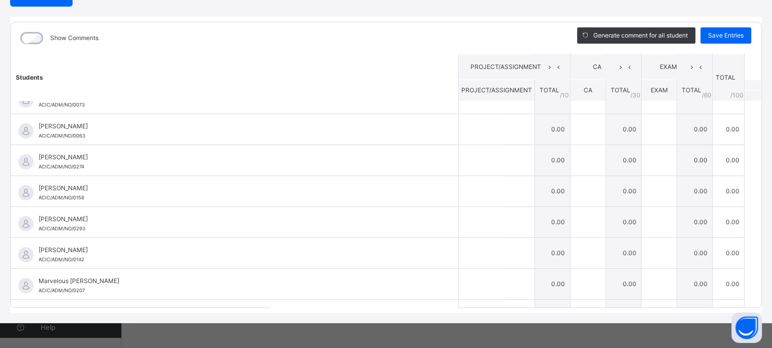 This screenshot has height=348, width=772. I want to click on span: ACIC/ADM/NO/0142, so click(61, 259).